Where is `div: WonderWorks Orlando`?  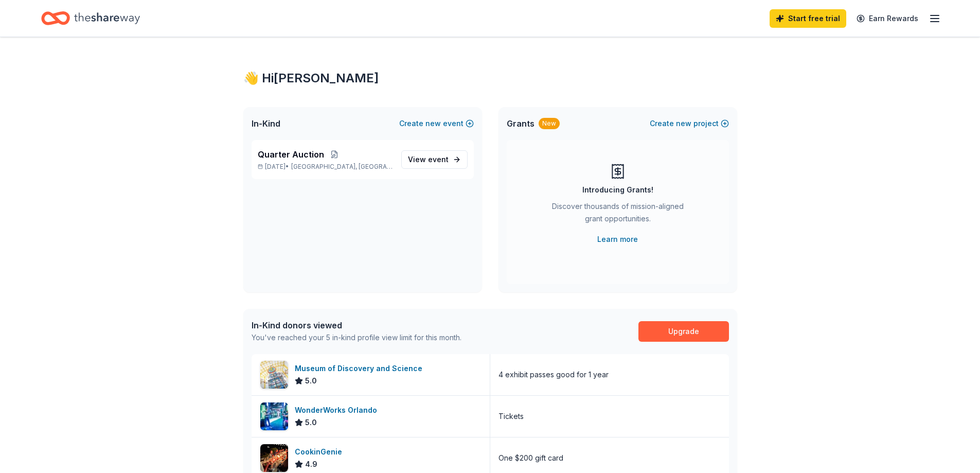
div: WonderWorks Orlando is located at coordinates (338, 410).